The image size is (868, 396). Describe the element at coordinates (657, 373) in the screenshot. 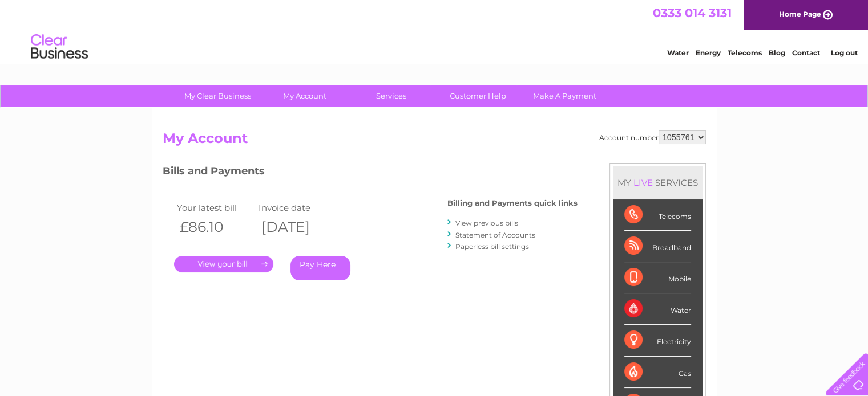

I see `div: Gas` at that location.